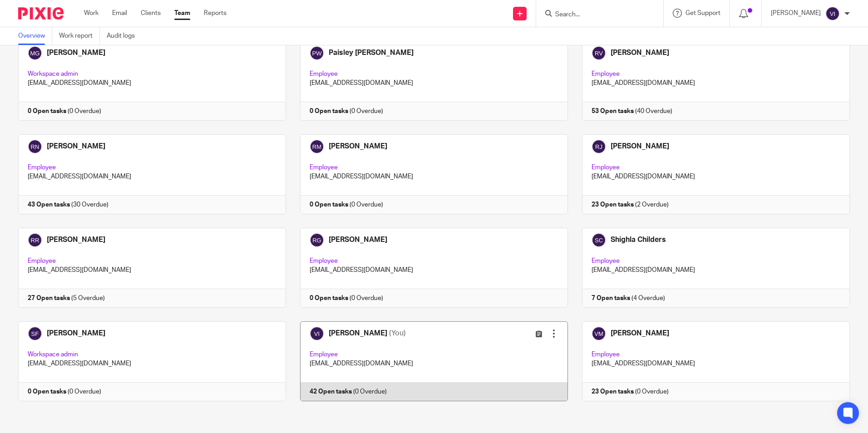 This screenshot has height=433, width=868. Describe the element at coordinates (35, 36) in the screenshot. I see `a: Overview` at that location.